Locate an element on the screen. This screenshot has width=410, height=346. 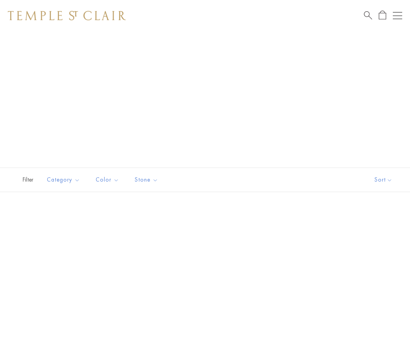
button: Stone is located at coordinates (146, 180).